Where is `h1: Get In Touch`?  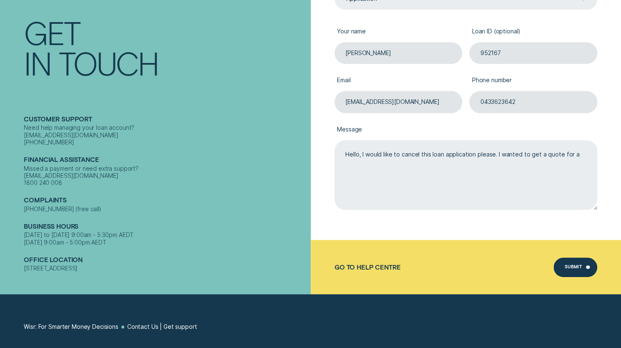 h1: Get In Touch is located at coordinates (165, 48).